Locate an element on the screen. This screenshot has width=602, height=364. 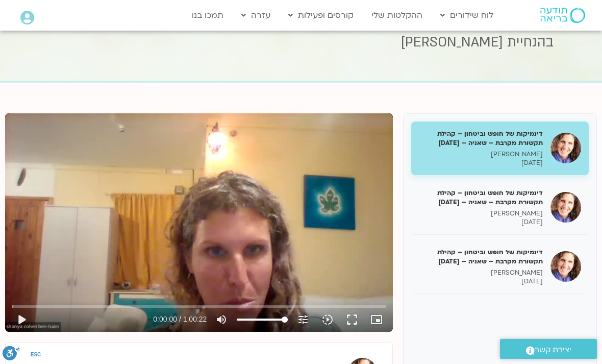
img: דינמיקות של חופש וביטחון – קהילת תקשורת מקרבת – שאניה – 11/06/25 is located at coordinates (566, 207).